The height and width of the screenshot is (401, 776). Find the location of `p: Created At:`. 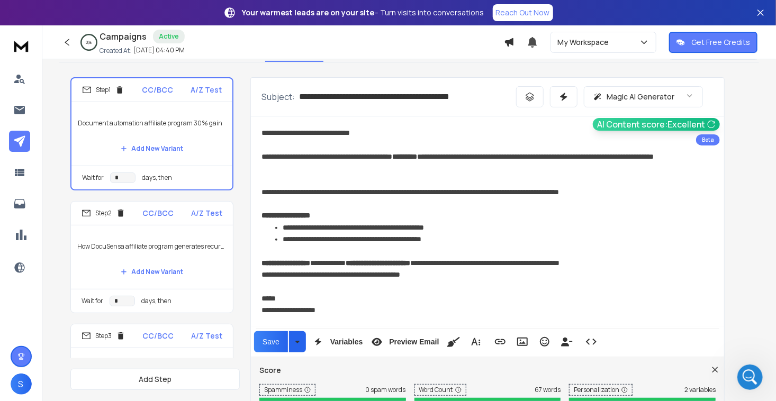

p: Created At: is located at coordinates (115, 51).